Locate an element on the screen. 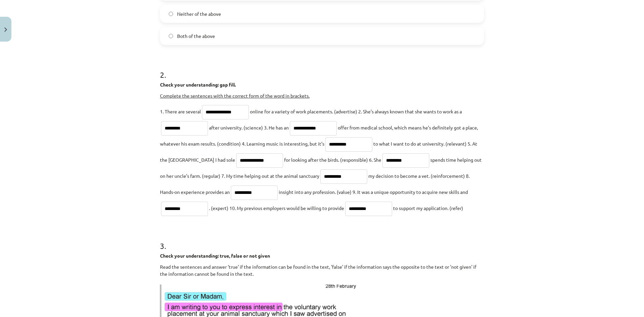  span: online for a variety of work placements. (advertise) 2. She’s always known that she wants to work... is located at coordinates (356, 112).